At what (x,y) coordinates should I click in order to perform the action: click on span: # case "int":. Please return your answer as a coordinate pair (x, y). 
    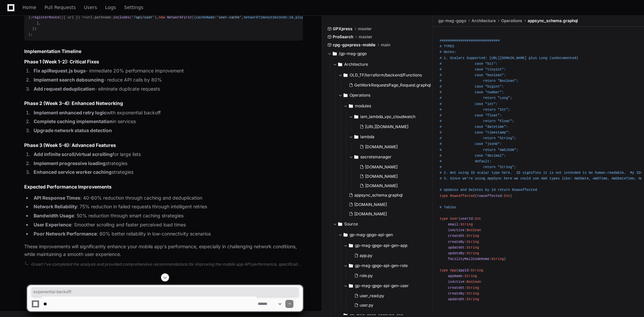
    Looking at the image, I should click on (469, 104).